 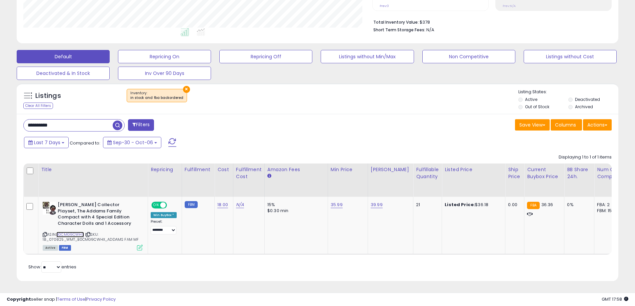 I want to click on div: FBM: 15, so click(x=608, y=211).